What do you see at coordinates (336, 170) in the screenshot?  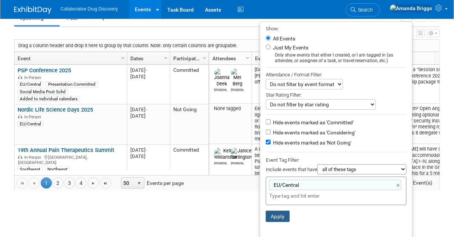 I see `div: Include events that have` at bounding box center [336, 170].